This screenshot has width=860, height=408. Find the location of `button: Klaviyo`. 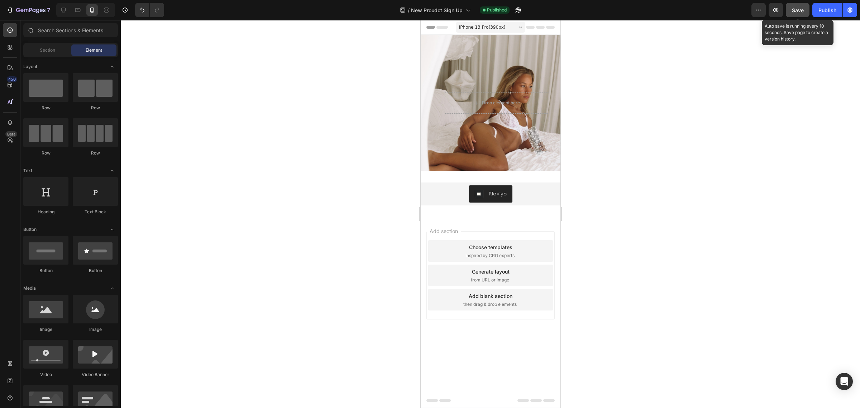

button: Klaviyo is located at coordinates (70, 174).